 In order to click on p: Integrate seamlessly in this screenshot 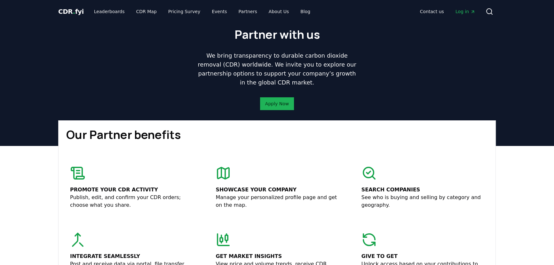, I will do `click(131, 256)`.